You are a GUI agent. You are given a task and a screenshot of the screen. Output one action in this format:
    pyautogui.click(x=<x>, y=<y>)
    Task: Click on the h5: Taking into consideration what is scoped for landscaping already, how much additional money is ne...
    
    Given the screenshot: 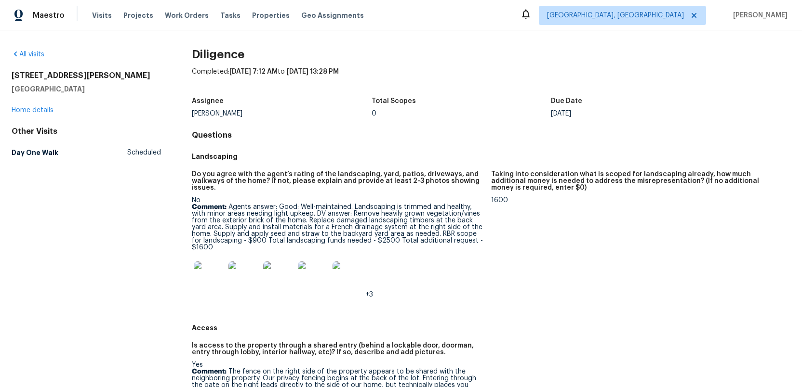 What is the action you would take?
    pyautogui.click(x=636, y=181)
    